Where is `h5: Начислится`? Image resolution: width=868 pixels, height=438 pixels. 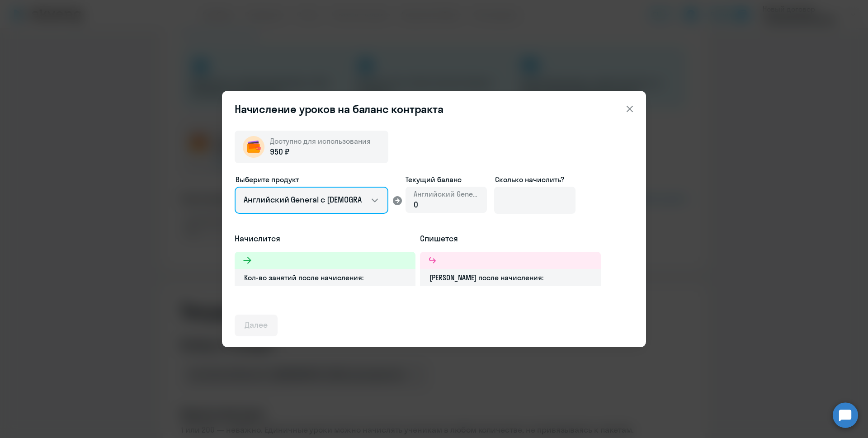 h5: Начислится is located at coordinates (325, 239).